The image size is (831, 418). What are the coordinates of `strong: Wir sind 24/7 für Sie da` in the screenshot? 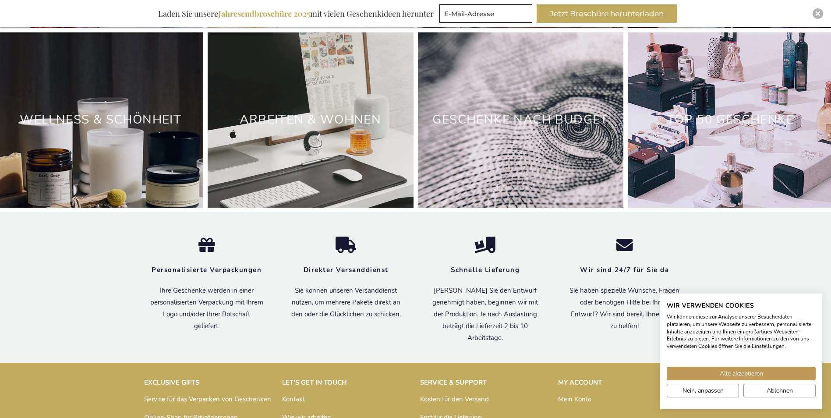 It's located at (624, 270).